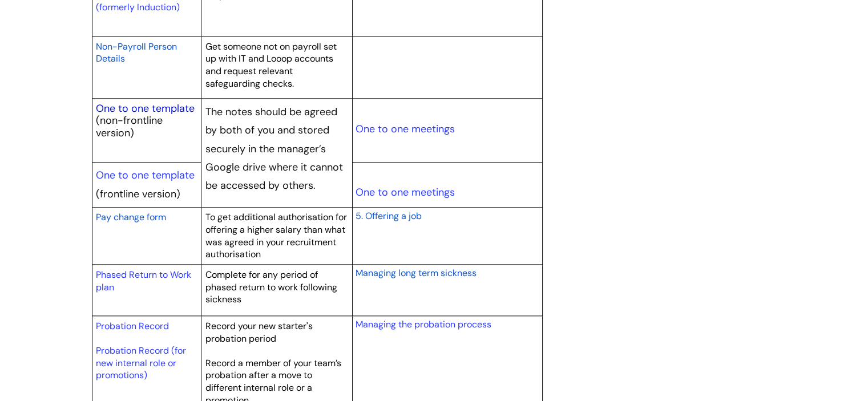 This screenshot has width=868, height=401. Describe the element at coordinates (130, 217) in the screenshot. I see `a: Pay change form` at that location.